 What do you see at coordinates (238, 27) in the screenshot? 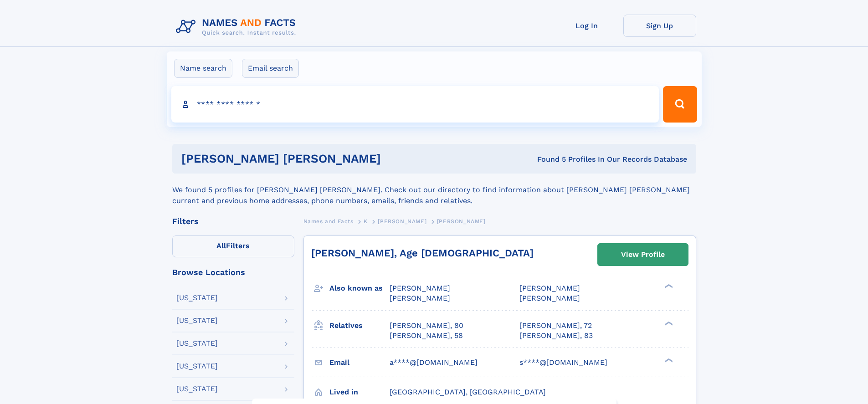
I see `img: Logo Names and Facts` at bounding box center [238, 27].